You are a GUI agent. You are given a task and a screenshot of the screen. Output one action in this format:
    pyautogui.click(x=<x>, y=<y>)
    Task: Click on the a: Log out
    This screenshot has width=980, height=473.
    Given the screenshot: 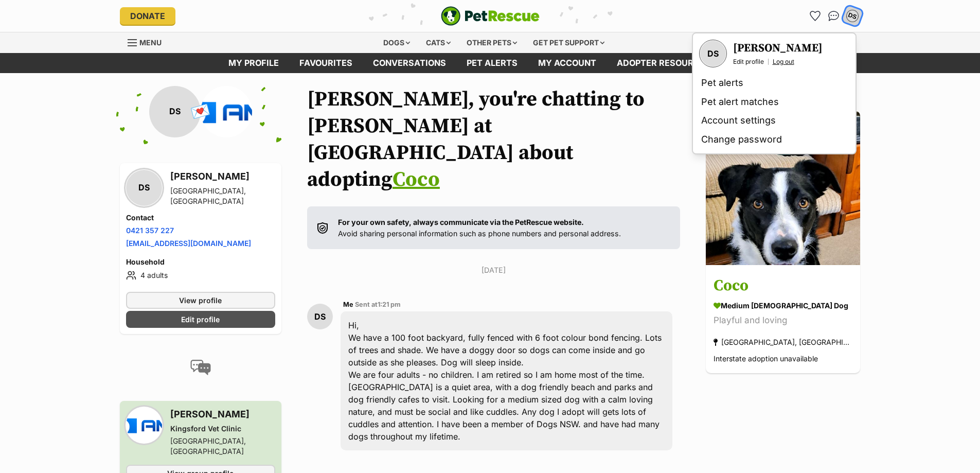 What is the action you would take?
    pyautogui.click(x=783, y=62)
    